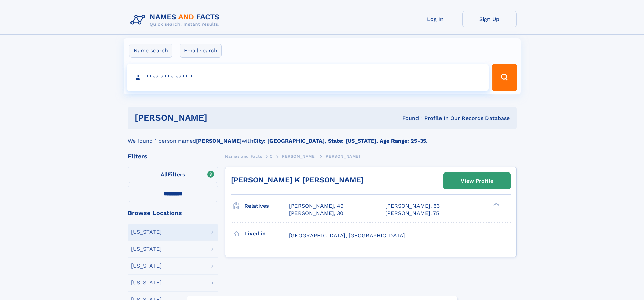 The height and width of the screenshot is (300, 644). Describe the element at coordinates (271, 156) in the screenshot. I see `a: C` at that location.